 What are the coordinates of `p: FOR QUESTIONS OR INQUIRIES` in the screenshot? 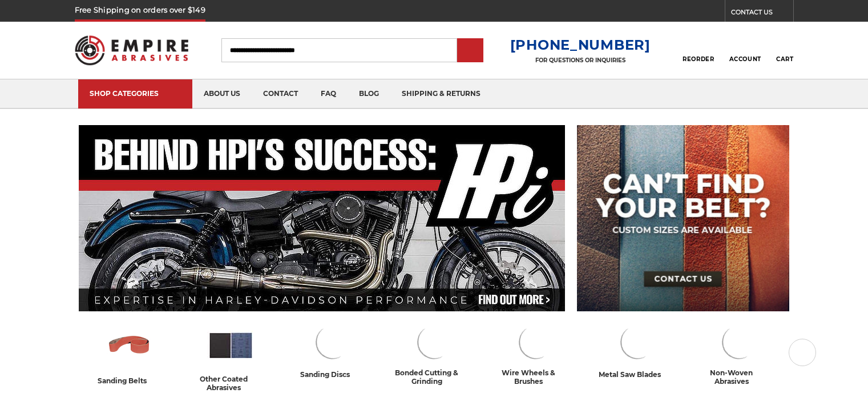 It's located at (580, 60).